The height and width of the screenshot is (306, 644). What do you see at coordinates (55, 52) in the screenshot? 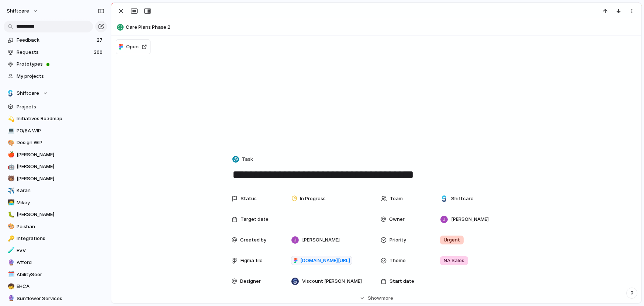
I see `a: Requests300` at bounding box center [55, 52].